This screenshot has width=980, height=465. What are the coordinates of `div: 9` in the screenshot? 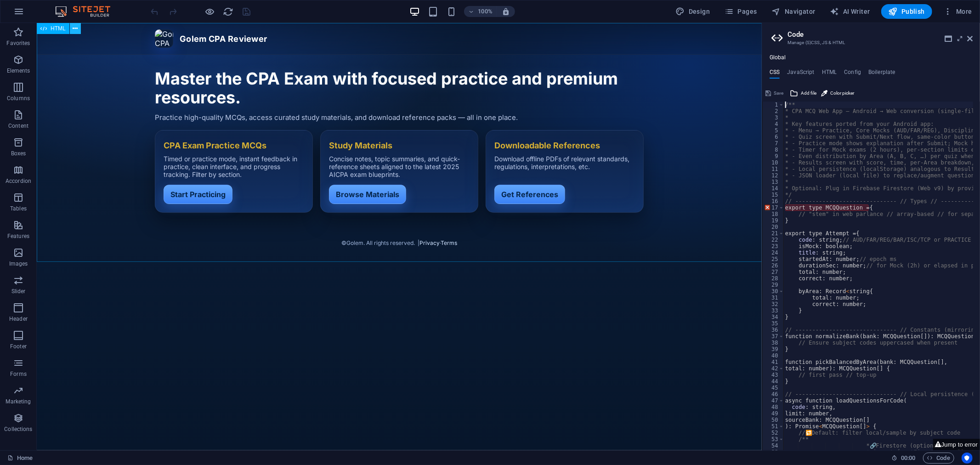 It's located at (774, 156).